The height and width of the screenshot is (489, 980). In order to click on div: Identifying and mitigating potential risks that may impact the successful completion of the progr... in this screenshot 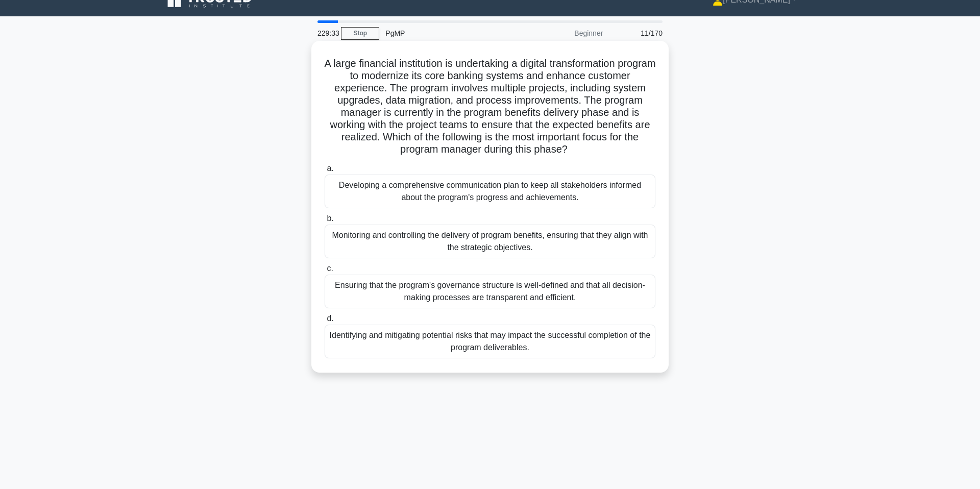, I will do `click(490, 342)`.